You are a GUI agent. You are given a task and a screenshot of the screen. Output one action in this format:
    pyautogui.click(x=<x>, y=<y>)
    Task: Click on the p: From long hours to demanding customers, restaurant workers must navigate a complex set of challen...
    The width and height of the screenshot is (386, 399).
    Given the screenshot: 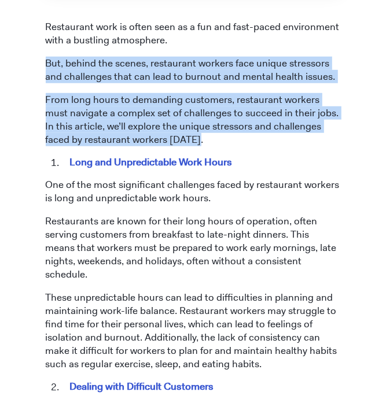 What is the action you would take?
    pyautogui.click(x=193, y=120)
    